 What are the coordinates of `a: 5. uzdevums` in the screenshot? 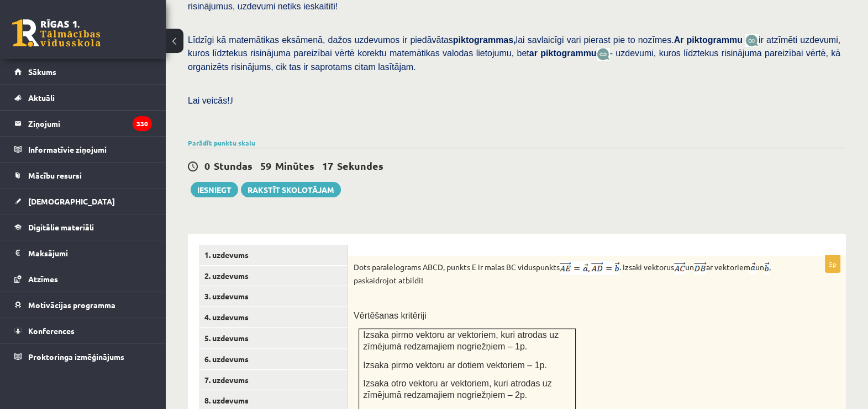 It's located at (273, 339).